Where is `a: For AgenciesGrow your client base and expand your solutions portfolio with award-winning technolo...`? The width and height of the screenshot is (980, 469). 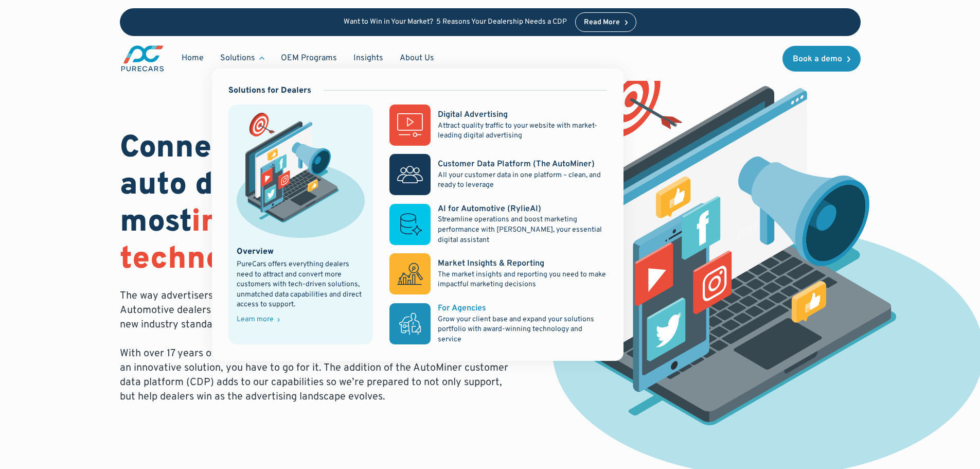 a: For AgenciesGrow your client base and expand your solutions portfolio with award-winning technolo... is located at coordinates (498, 323).